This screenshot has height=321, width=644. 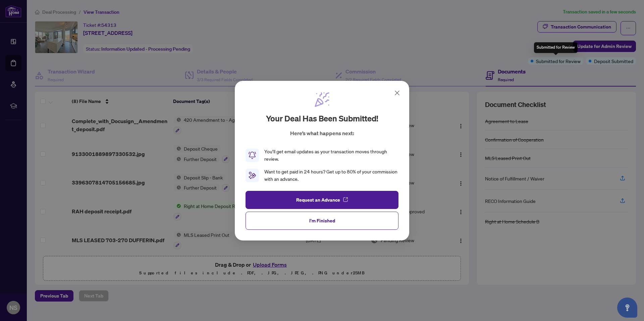 What do you see at coordinates (322, 118) in the screenshot?
I see `h2: Your deal has been submitted!` at bounding box center [322, 118].